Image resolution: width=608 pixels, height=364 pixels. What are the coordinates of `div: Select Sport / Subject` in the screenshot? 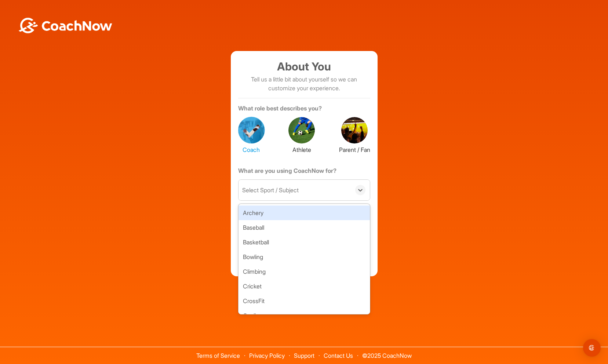 It's located at (271, 190).